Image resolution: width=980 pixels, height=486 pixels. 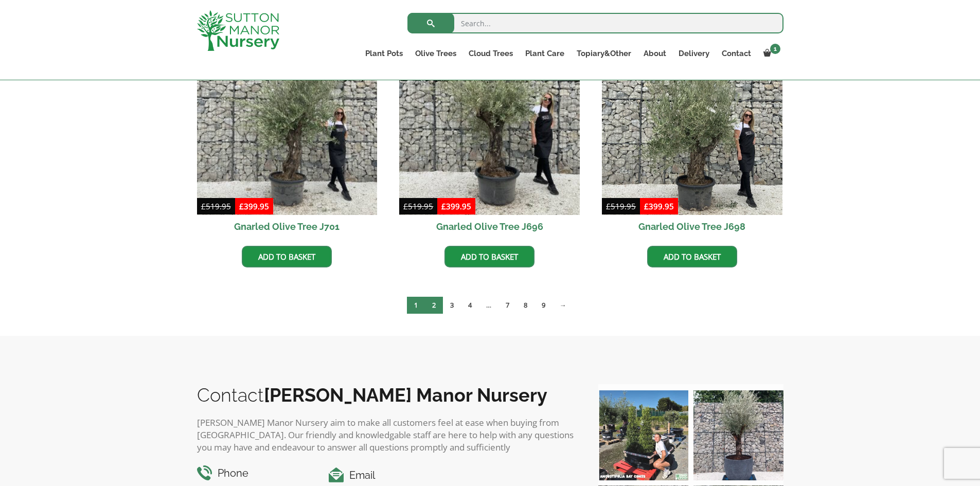 What do you see at coordinates (694, 53) in the screenshot?
I see `a: Delivery` at bounding box center [694, 53].